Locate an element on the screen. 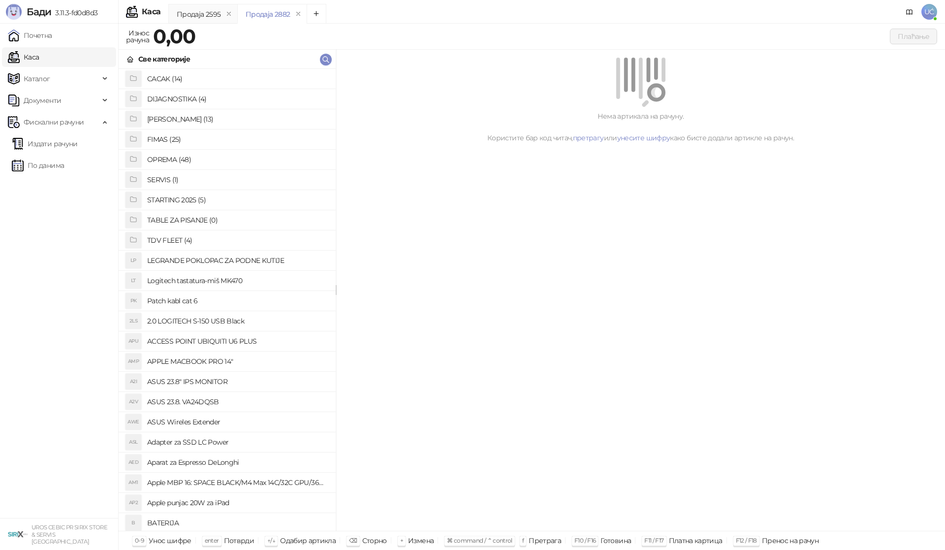  h4: DIJAGNOSTIKA (4) is located at coordinates (237, 99).